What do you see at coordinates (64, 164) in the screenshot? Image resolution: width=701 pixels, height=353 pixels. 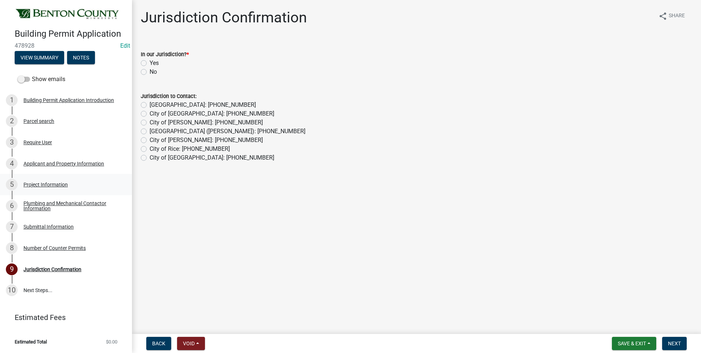 I see `div: Applicant and Property Information` at bounding box center [64, 164].